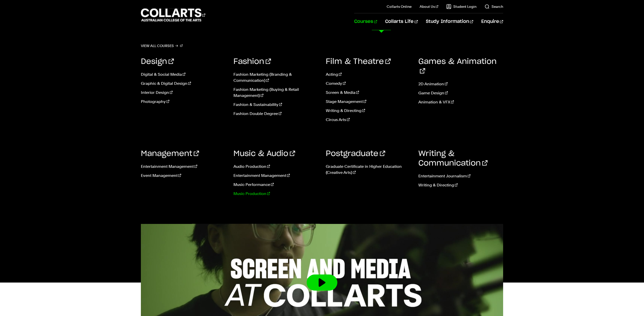 The width and height of the screenshot is (644, 316). I want to click on a: 2D Animation, so click(461, 84).